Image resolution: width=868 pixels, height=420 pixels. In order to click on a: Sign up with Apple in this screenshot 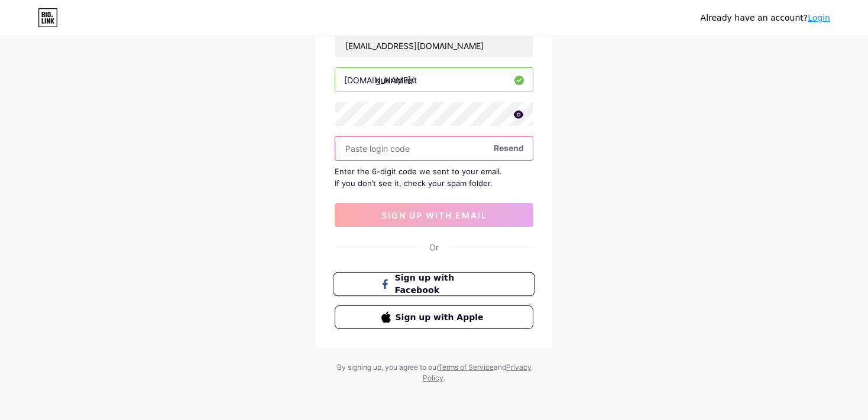, I will do `click(434, 317)`.